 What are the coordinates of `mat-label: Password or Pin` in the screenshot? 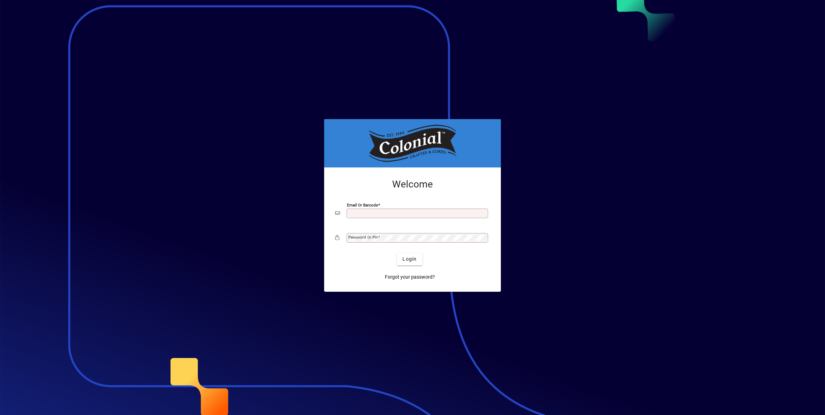 It's located at (363, 237).